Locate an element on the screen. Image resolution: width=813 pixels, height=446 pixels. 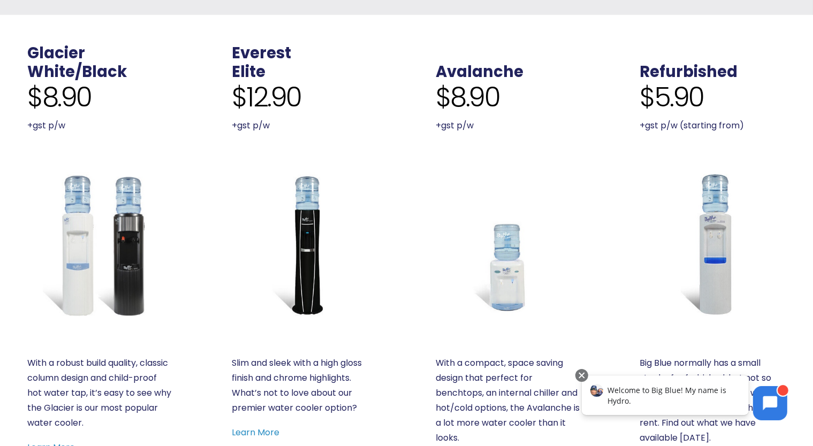
span: Welcome to Big Blue! My name is Hydro. is located at coordinates (96, 28).